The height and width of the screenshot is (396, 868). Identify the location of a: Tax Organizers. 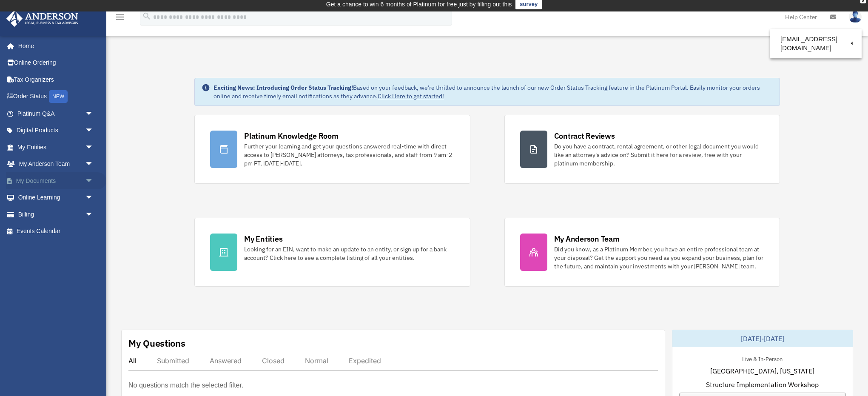
(56, 79).